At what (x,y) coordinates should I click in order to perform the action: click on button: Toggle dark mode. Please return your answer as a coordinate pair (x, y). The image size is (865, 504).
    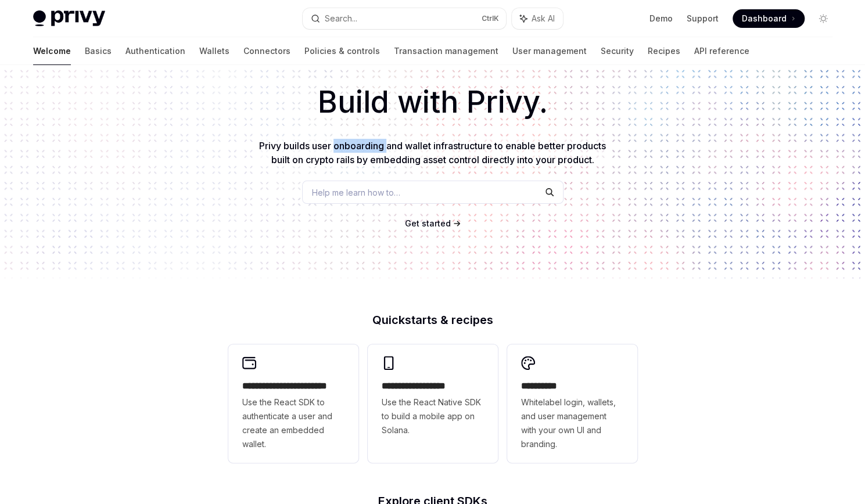
    Looking at the image, I should click on (824, 19).